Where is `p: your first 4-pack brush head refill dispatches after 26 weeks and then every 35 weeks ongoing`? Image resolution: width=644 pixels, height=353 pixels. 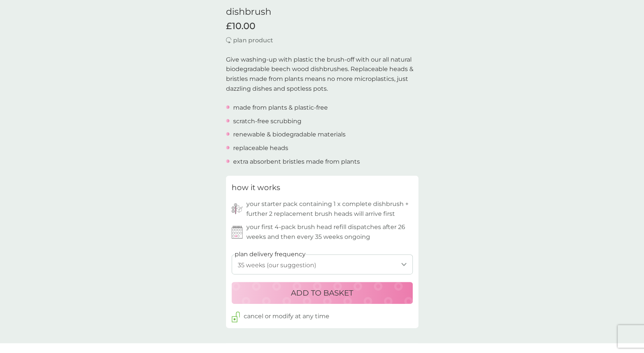
p: your first 4-pack brush head refill dispatches after 26 weeks and then every 35 weeks ongoing is located at coordinates (329, 232).